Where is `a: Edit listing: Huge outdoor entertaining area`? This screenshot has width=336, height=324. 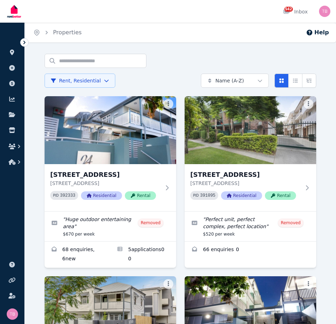
a: Edit listing: Huge outdoor entertaining area is located at coordinates (110, 227).